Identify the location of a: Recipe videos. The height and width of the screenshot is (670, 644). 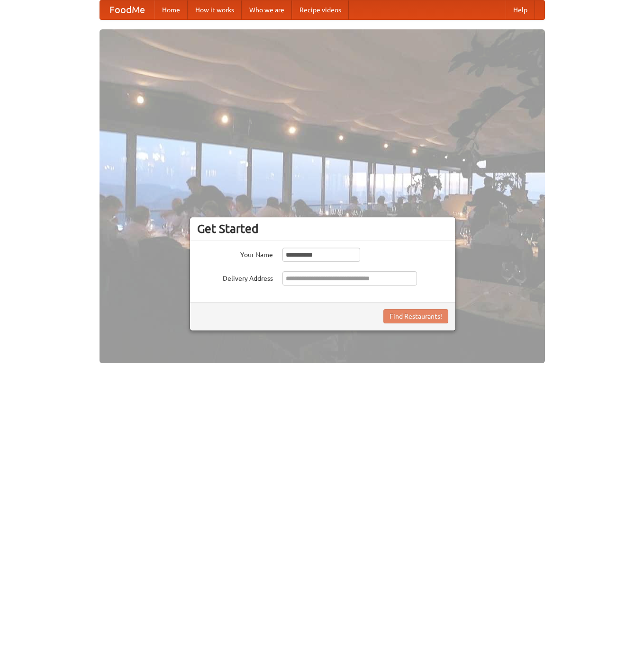
(320, 10).